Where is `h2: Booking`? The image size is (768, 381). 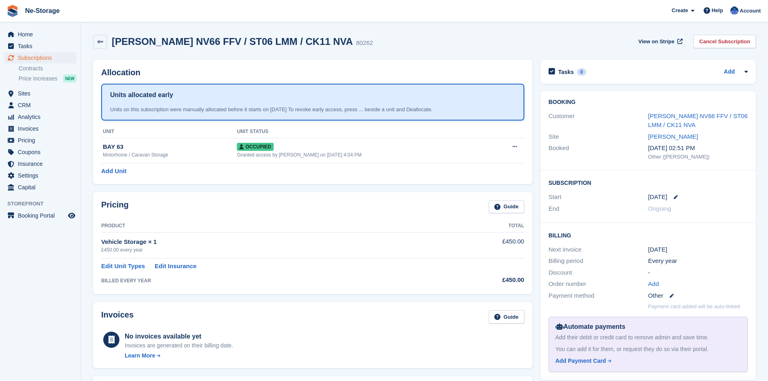 h2: Booking is located at coordinates (648, 102).